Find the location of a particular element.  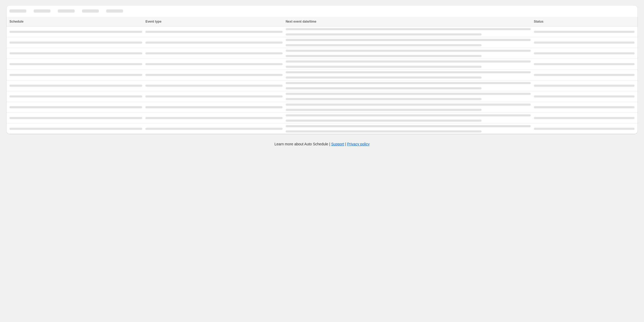

span: Schedule is located at coordinates (16, 21).